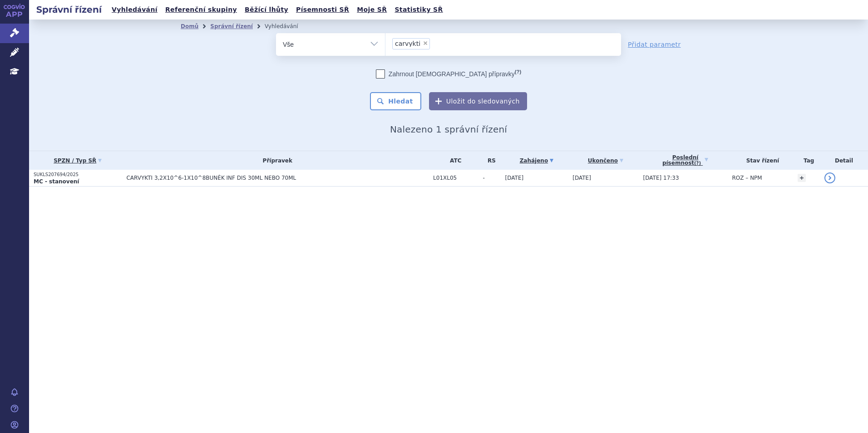 This screenshot has width=868, height=433. I want to click on a: SPZN / Typ SŘ, so click(78, 161).